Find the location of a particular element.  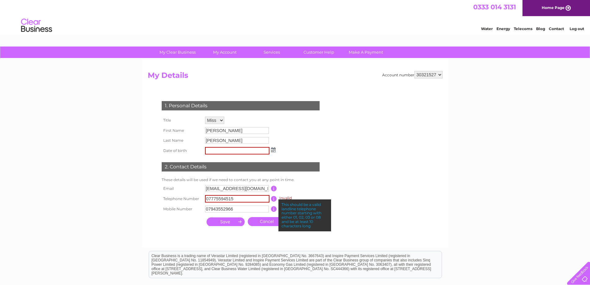

td: These details will be used if we need to contact you at any point in time. is located at coordinates (241, 180).